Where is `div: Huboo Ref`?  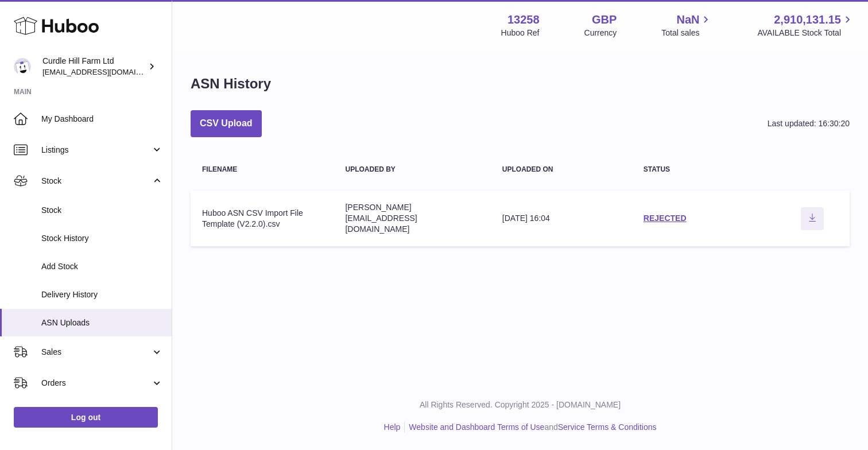
div: Huboo Ref is located at coordinates (520, 33).